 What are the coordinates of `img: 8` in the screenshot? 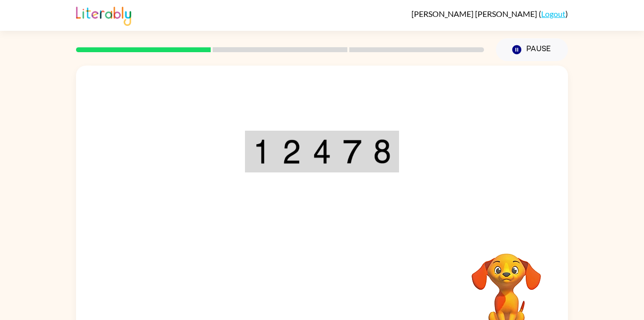 It's located at (382, 152).